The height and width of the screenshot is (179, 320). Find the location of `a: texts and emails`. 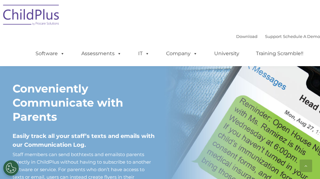

a: texts and emails is located at coordinates (101, 154).